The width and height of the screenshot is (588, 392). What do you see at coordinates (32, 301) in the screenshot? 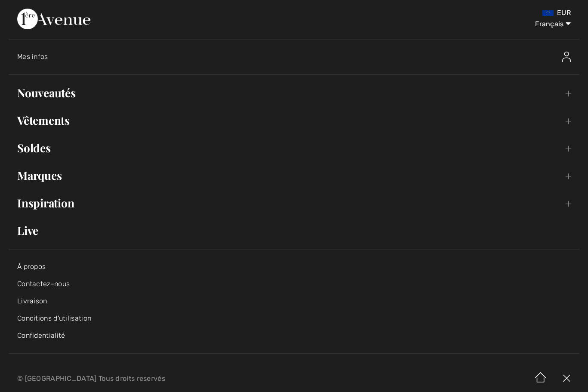
I see `a: Livraison` at bounding box center [32, 301].